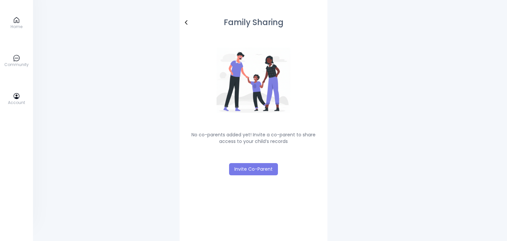  I want to click on a: Home, so click(17, 23).